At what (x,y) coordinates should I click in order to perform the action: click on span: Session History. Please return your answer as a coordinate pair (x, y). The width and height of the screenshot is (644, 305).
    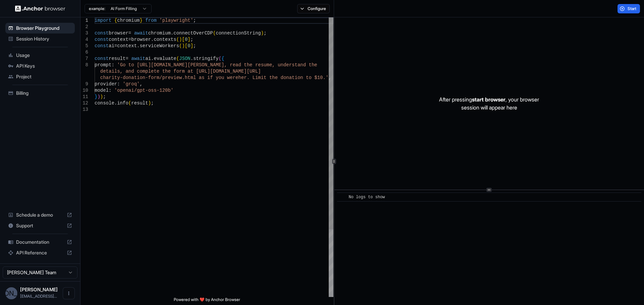
    Looking at the image, I should click on (44, 39).